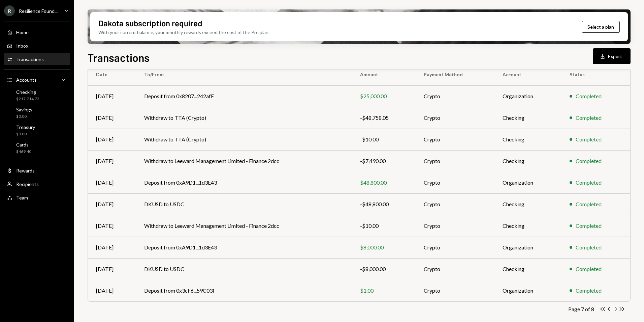 This screenshot has width=644, height=322. I want to click on a: Cards$469.40, so click(37, 148).